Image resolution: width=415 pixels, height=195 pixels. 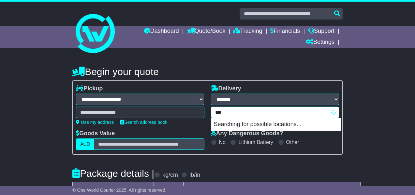 I want to click on a: Settings, so click(x=320, y=43).